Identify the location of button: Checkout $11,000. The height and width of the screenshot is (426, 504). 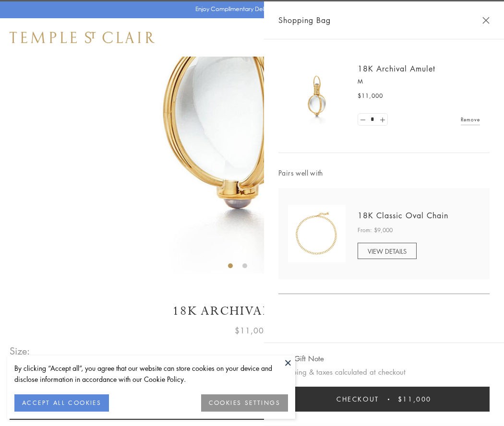
(384, 399).